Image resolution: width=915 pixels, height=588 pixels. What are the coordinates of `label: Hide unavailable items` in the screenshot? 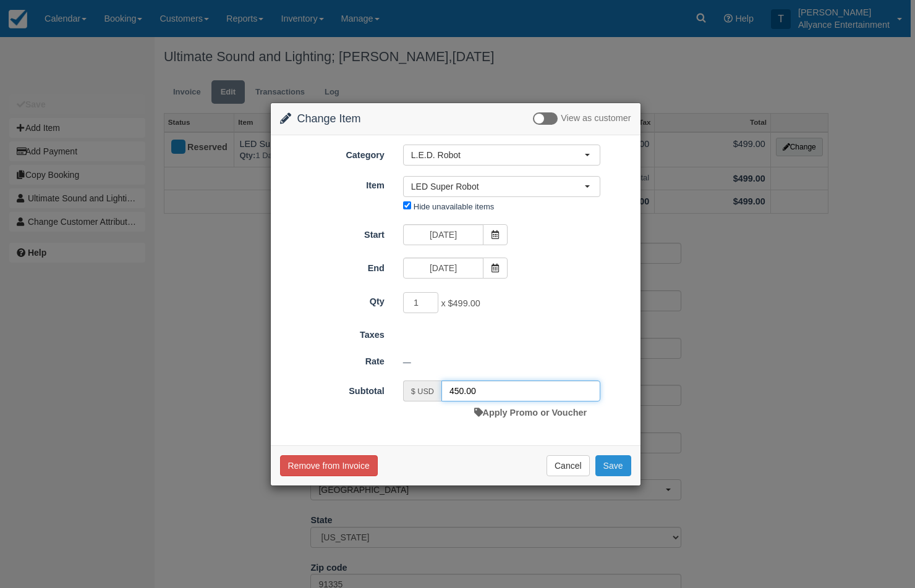 It's located at (454, 206).